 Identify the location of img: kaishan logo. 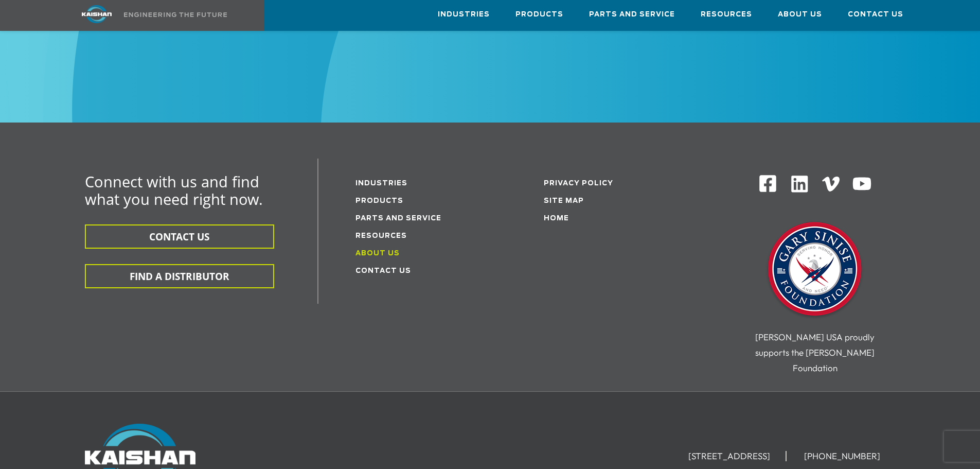
(96, 14).